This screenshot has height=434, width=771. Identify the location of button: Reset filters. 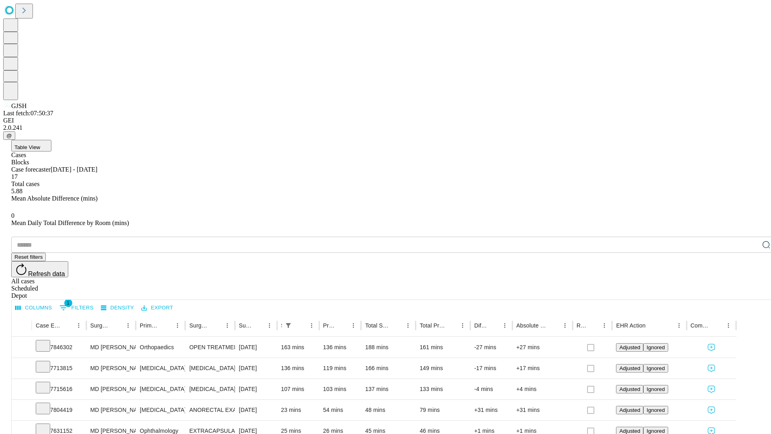
(29, 257).